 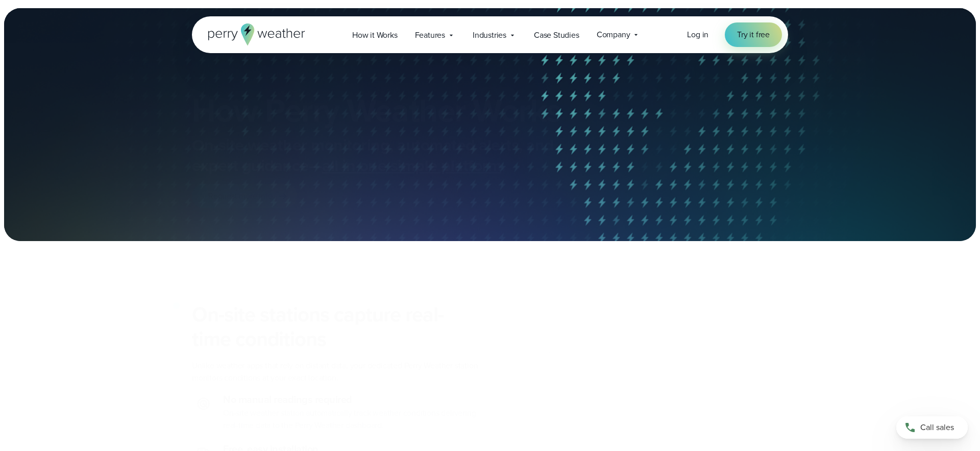 I want to click on span: Try it free, so click(x=754, y=35).